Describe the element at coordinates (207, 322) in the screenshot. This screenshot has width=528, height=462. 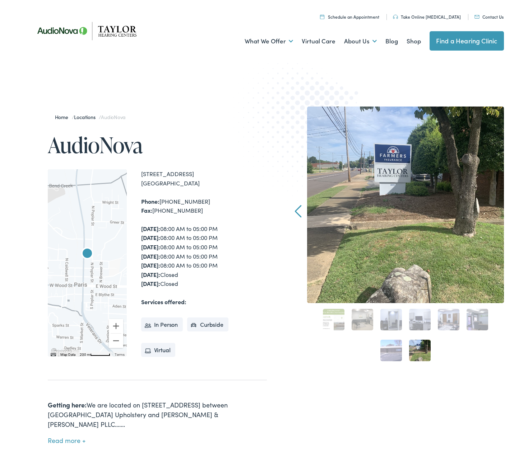
I see `li: Curbside` at that location.